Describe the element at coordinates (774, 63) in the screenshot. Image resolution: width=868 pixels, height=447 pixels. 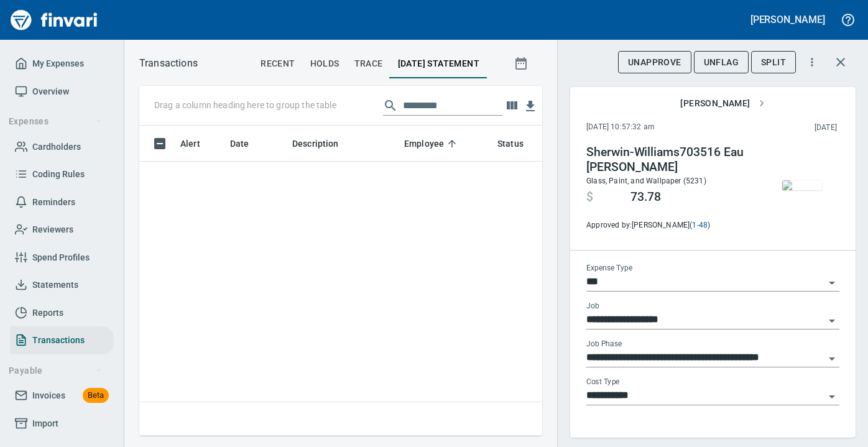
I see `span: Split` at that location.